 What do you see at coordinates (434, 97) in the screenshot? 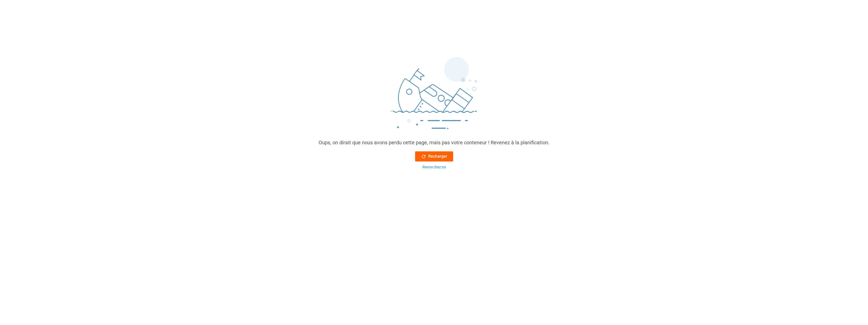
I see `img: sinking_ship.png` at bounding box center [434, 97].